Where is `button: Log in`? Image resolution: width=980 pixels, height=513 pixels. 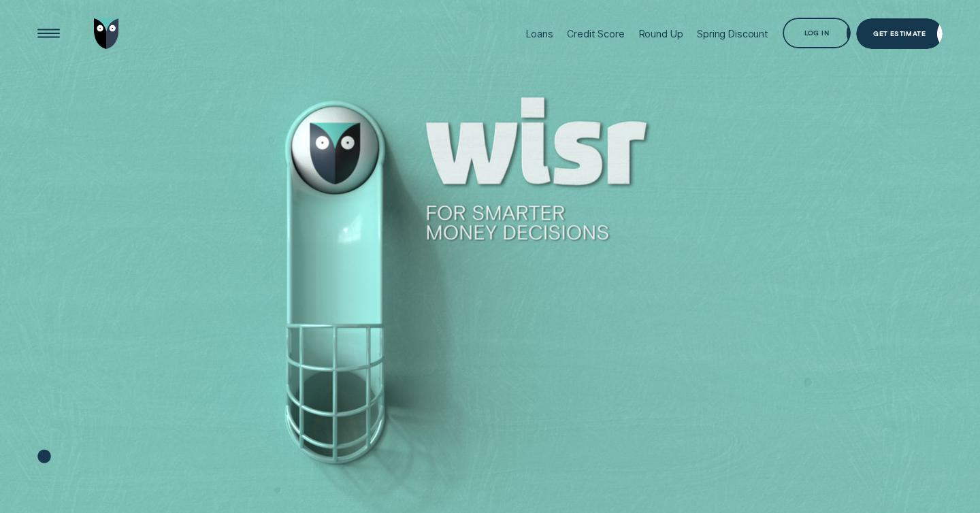
button: Log in is located at coordinates (817, 33).